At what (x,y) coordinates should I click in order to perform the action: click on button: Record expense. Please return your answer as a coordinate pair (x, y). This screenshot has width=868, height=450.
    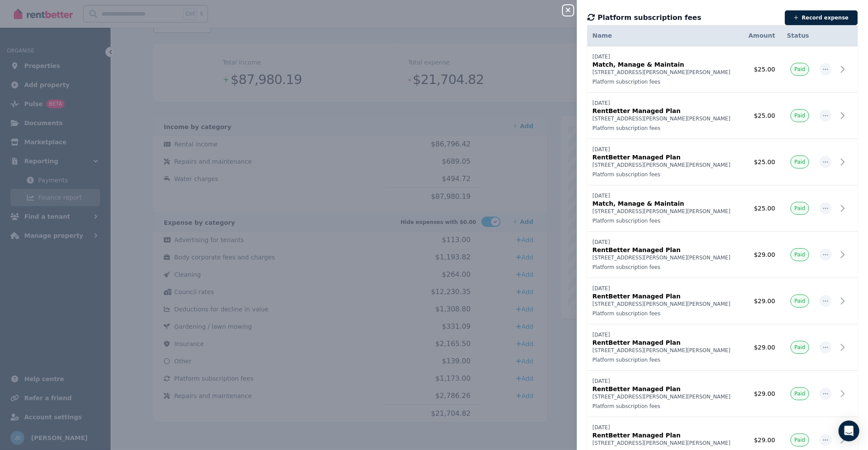
    Looking at the image, I should click on (821, 18).